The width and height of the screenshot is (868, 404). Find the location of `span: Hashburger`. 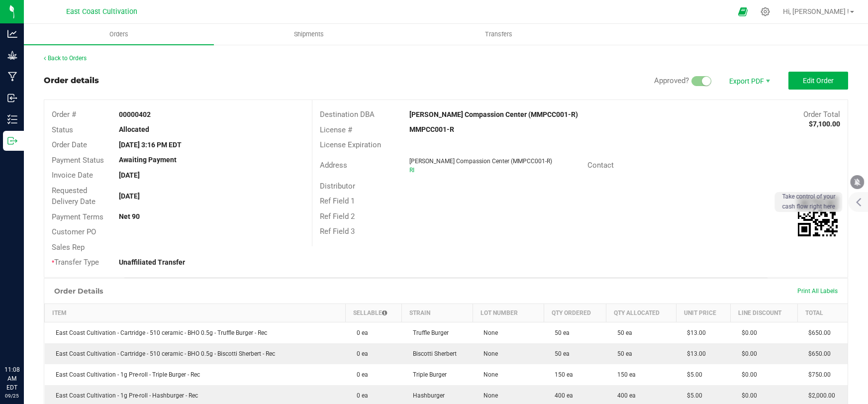

span: Hashburger is located at coordinates (426, 396).